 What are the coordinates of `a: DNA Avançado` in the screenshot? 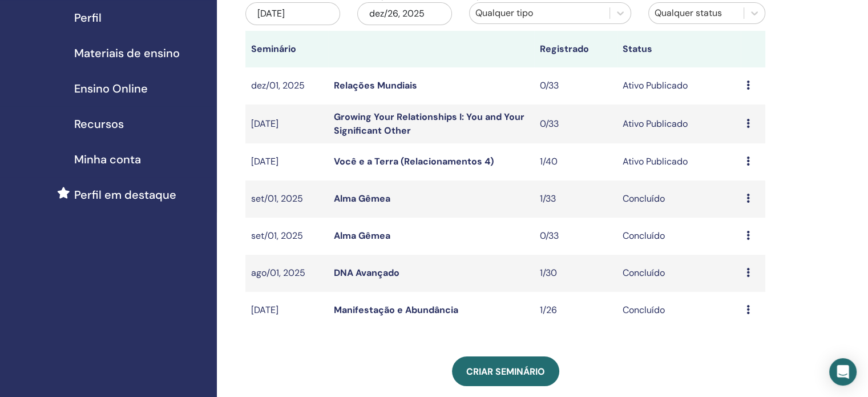 It's located at (366, 272).